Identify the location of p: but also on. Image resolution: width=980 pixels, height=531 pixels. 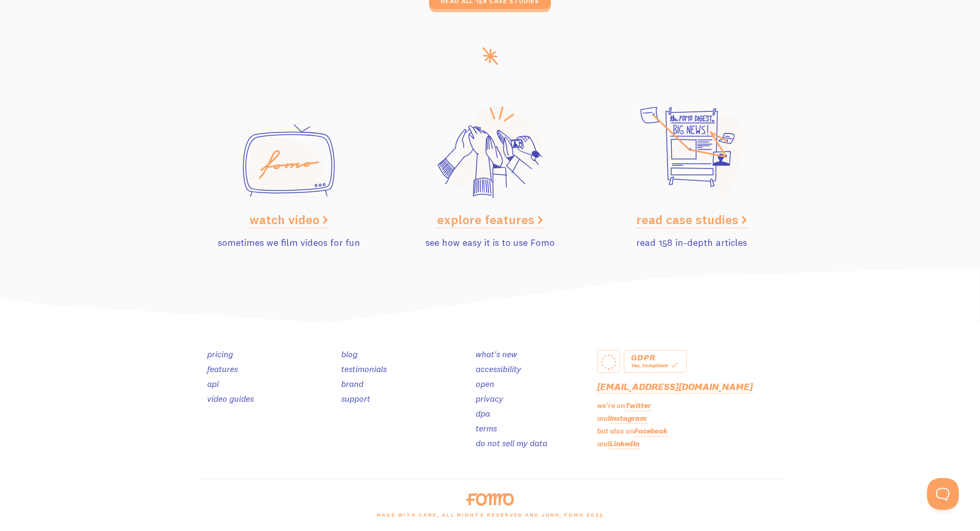
(691, 431).